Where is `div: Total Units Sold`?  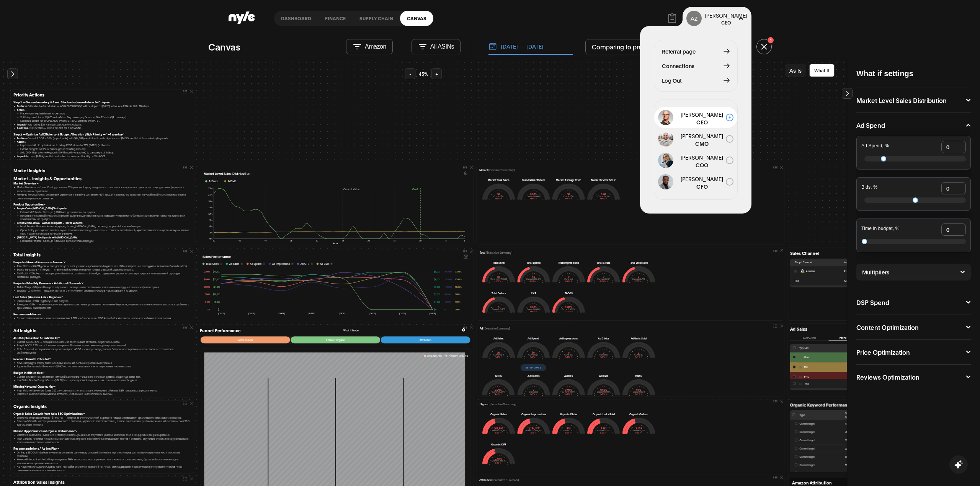
div: Total Units Sold is located at coordinates (639, 263).